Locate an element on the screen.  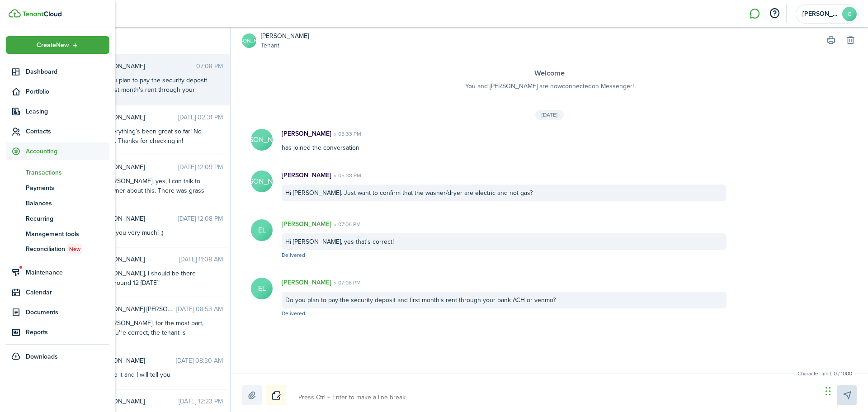
small: Tenant is located at coordinates (284, 45).